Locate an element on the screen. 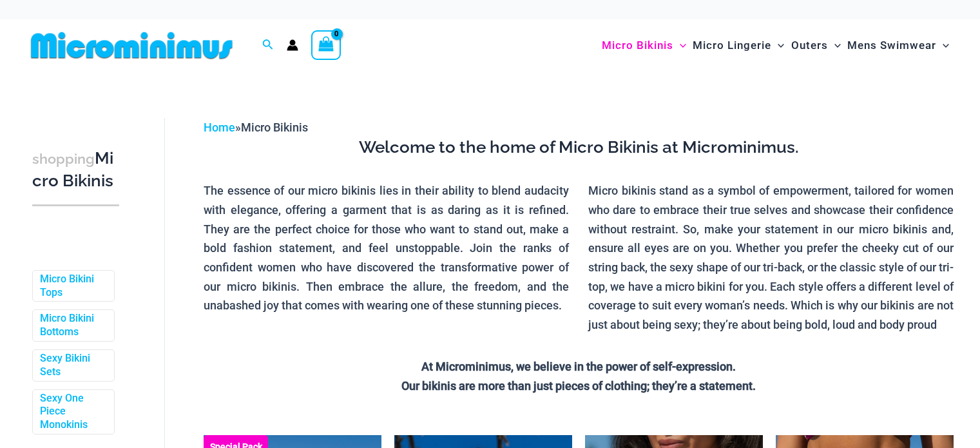 This screenshot has width=980, height=448. a: Search icon link is located at coordinates (268, 45).